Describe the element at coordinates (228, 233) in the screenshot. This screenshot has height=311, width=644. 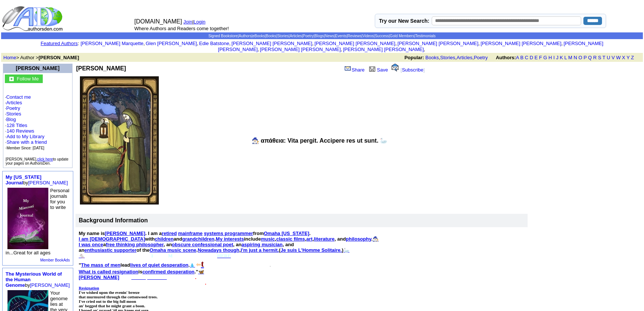
I see `a: systems programmer` at that location.